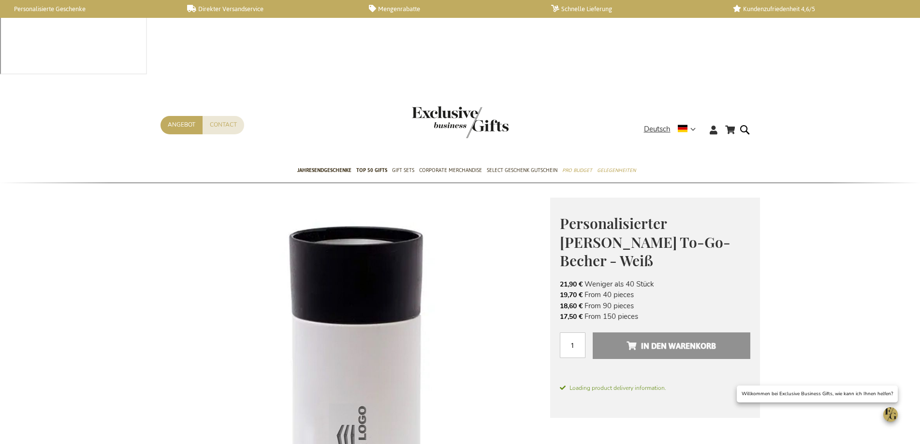 The height and width of the screenshot is (444, 920). I want to click on a: TOP 50 Gifts, so click(372, 171).